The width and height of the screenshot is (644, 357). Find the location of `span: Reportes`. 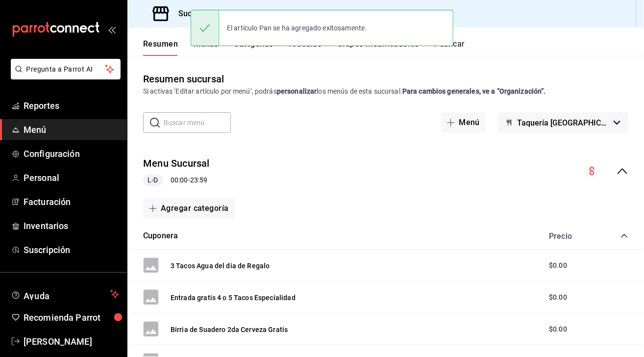

span: Reportes is located at coordinates (71, 106).